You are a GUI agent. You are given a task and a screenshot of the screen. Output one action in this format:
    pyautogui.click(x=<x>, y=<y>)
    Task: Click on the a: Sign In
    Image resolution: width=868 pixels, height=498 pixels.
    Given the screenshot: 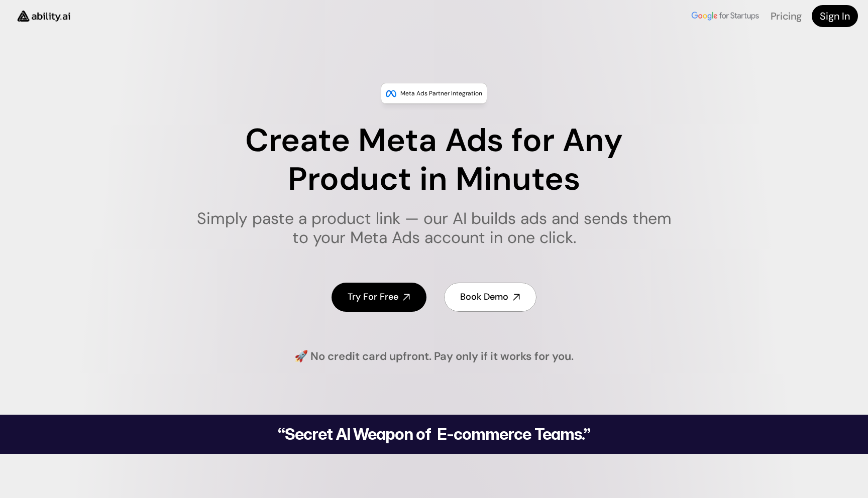 What is the action you would take?
    pyautogui.click(x=835, y=16)
    